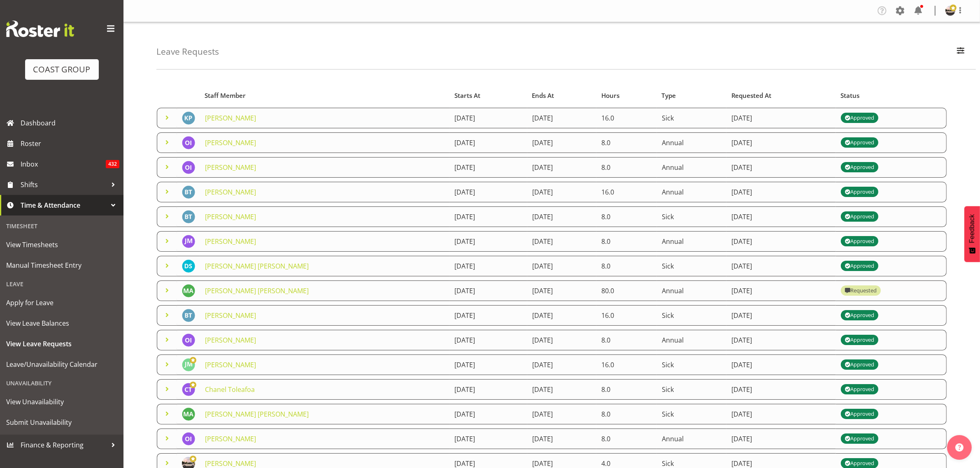  Describe the element at coordinates (62, 70) in the screenshot. I see `div: COAST GROUP` at that location.